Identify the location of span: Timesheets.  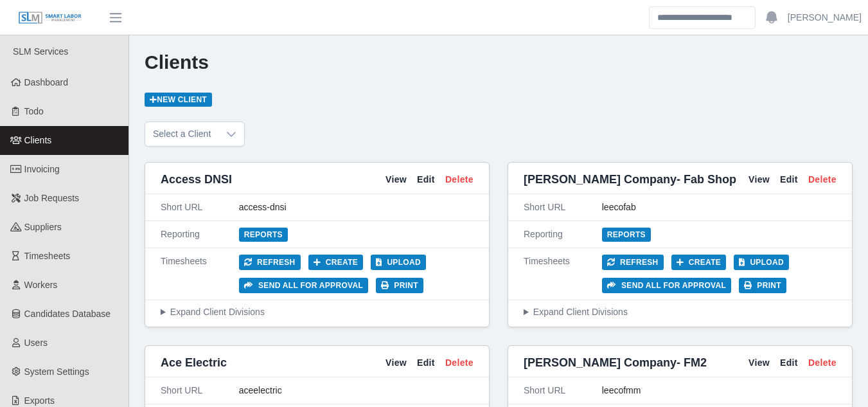
(47, 256).